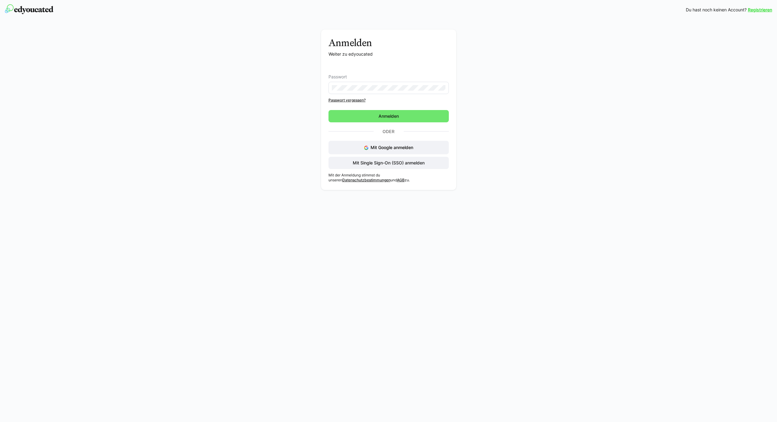 This screenshot has height=422, width=777. I want to click on a: Registrieren, so click(760, 10).